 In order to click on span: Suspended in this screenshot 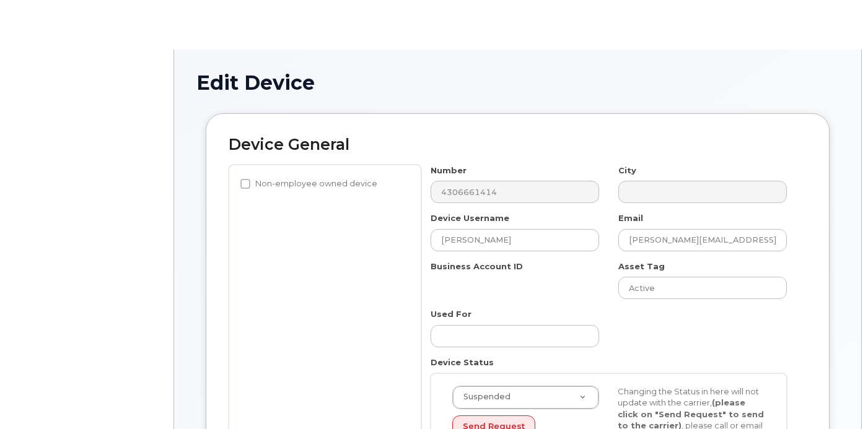, I will do `click(483, 397)`.